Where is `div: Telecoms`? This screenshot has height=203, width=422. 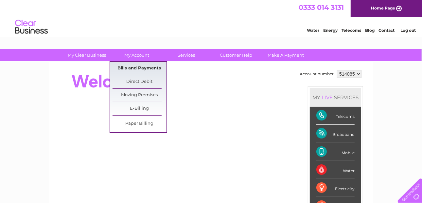 div: Telecoms is located at coordinates (336, 116).